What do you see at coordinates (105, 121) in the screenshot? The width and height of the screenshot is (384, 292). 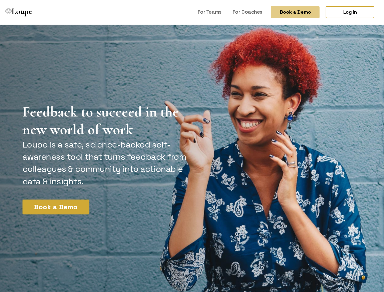 I see `h1: Feedback to succeed in the new world of work` at bounding box center [105, 121].